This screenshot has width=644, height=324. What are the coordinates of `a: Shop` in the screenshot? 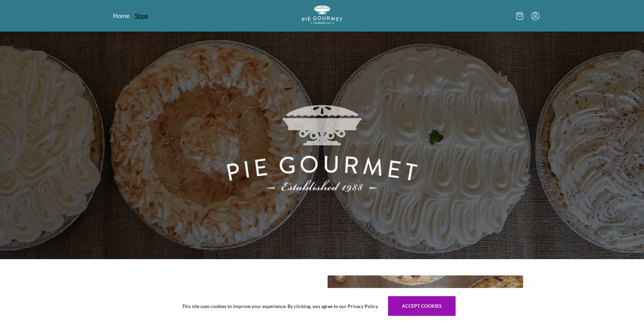 It's located at (142, 15).